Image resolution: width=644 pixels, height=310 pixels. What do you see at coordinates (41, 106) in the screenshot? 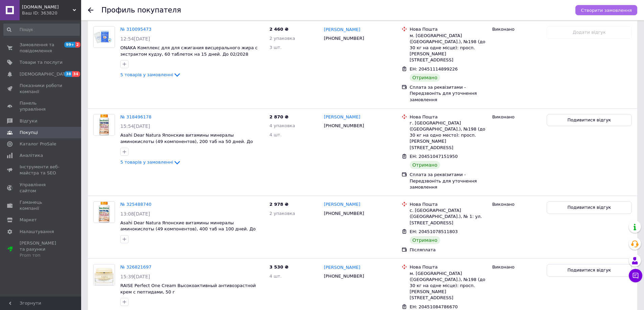
I see `span: Панель управління` at bounding box center [41, 106].